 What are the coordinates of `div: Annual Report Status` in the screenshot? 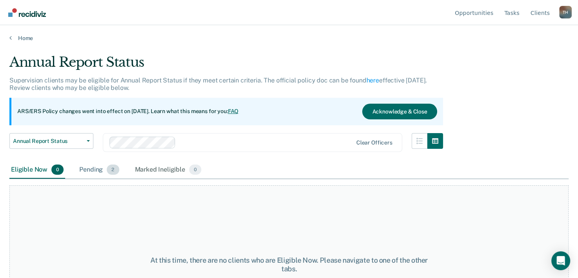 It's located at (226, 65).